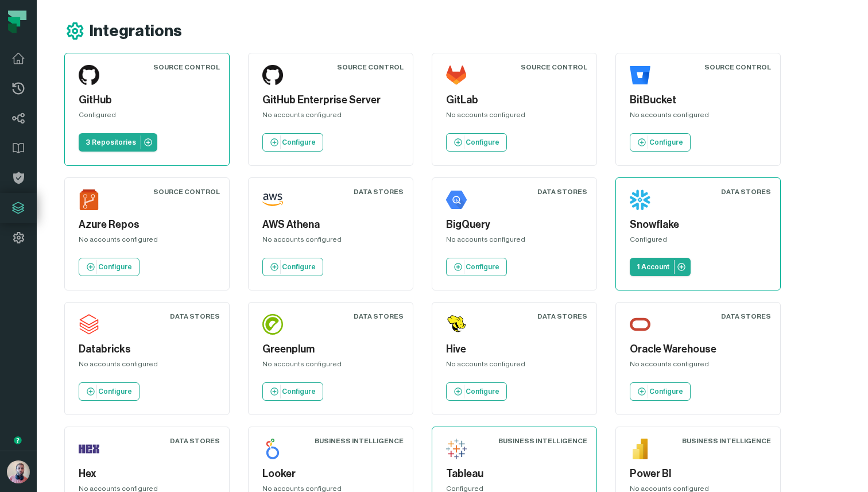 This screenshot has width=868, height=492. What do you see at coordinates (147, 349) in the screenshot?
I see `h5: Databricks` at bounding box center [147, 349].